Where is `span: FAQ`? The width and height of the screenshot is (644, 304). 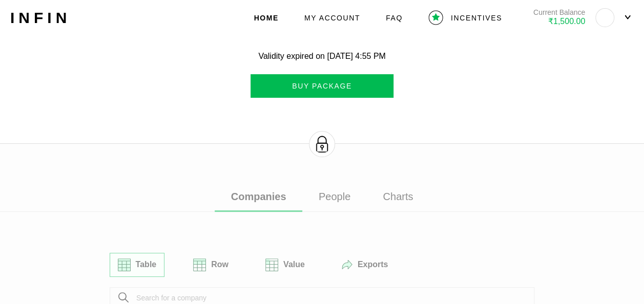
span: FAQ is located at coordinates (394, 18).